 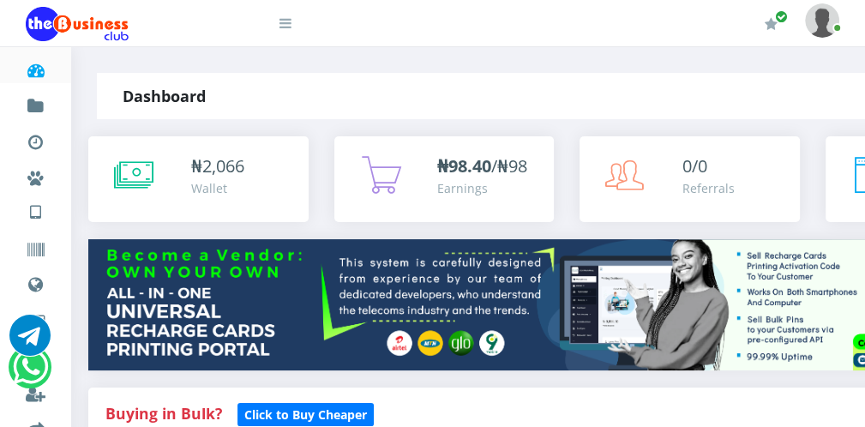 I want to click on span: 0/0, so click(x=695, y=166).